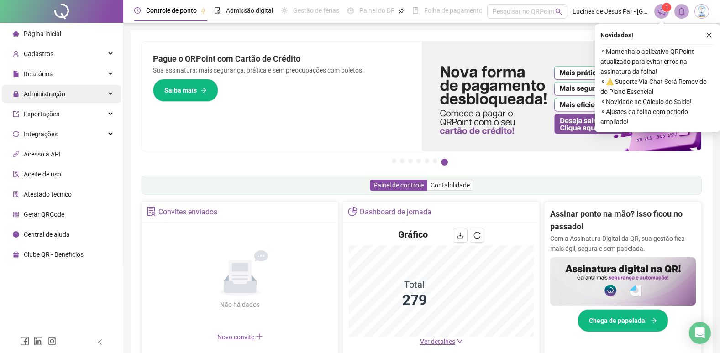 This screenshot has width=720, height=353. I want to click on span: Clube QR - Beneficios, so click(53, 255).